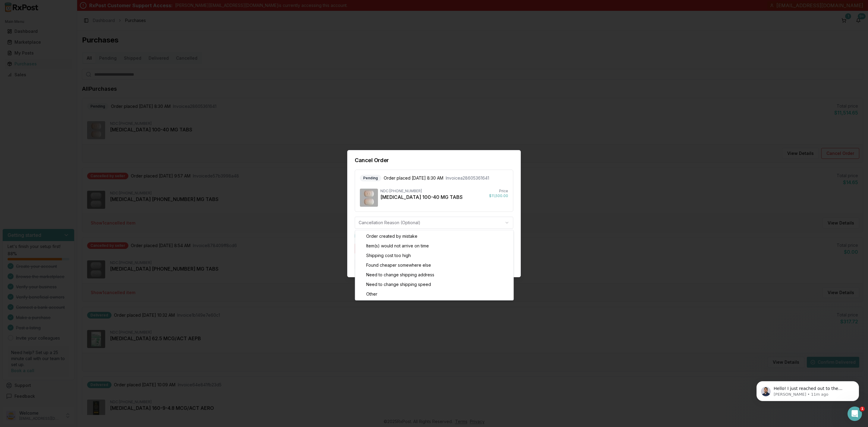 Image resolution: width=868 pixels, height=427 pixels. Describe the element at coordinates (400, 275) in the screenshot. I see `span: Need to change shipping address` at that location.